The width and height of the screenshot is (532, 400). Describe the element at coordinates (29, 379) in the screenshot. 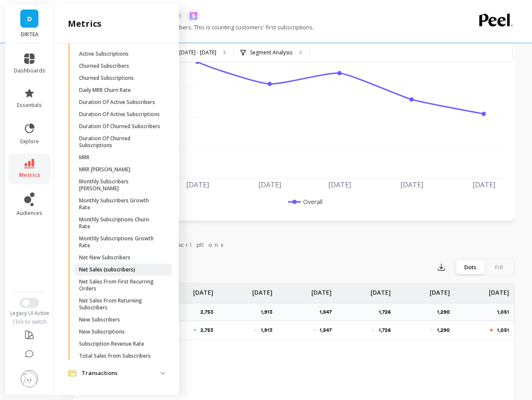

I see `img: profile picture` at that location.